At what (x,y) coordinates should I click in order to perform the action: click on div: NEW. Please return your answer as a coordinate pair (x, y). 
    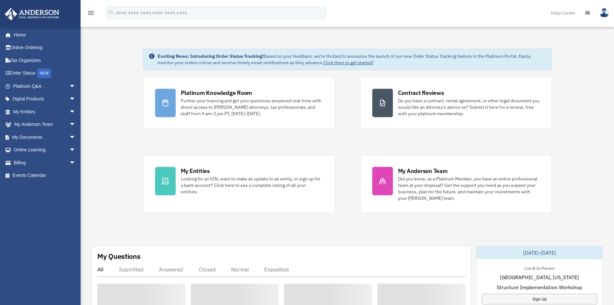
    Looking at the image, I should click on (44, 73).